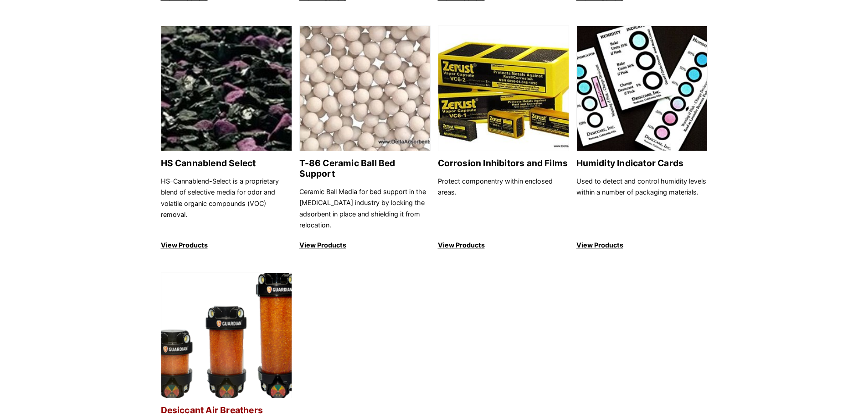 The width and height of the screenshot is (868, 416). What do you see at coordinates (226, 410) in the screenshot?
I see `h2: Desiccant Air Breathers` at bounding box center [226, 410].